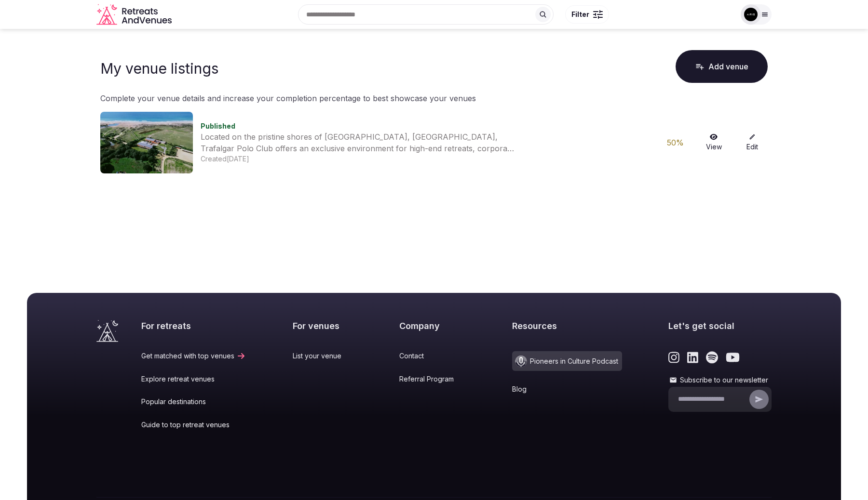 Image resolution: width=868 pixels, height=500 pixels. What do you see at coordinates (720, 380) in the screenshot?
I see `label: Subscribe to our newsletter` at bounding box center [720, 380].